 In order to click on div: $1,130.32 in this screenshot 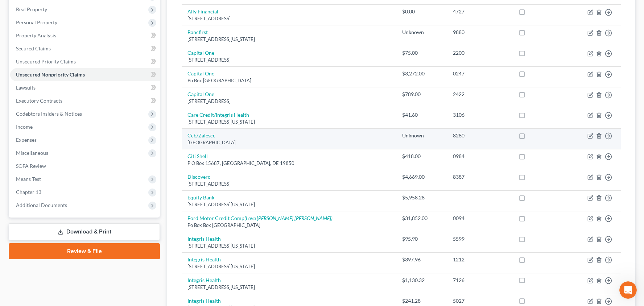, I will do `click(422, 280)`.